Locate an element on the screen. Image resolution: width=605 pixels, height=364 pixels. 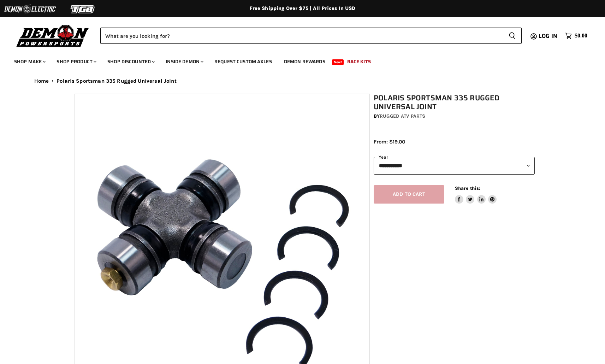
a: Race Kits is located at coordinates (359, 62).